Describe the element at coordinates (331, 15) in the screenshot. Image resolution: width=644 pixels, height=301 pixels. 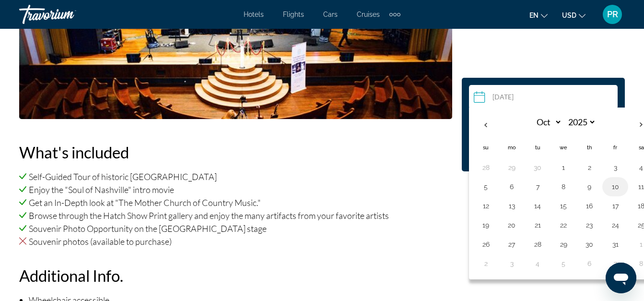
I see `span: Cars` at that location.